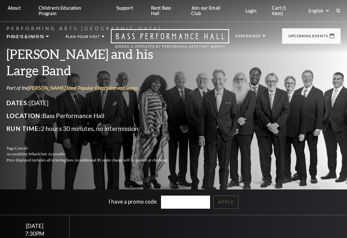 The width and height of the screenshot is (347, 238). I want to click on span: Concert, so click(22, 148).